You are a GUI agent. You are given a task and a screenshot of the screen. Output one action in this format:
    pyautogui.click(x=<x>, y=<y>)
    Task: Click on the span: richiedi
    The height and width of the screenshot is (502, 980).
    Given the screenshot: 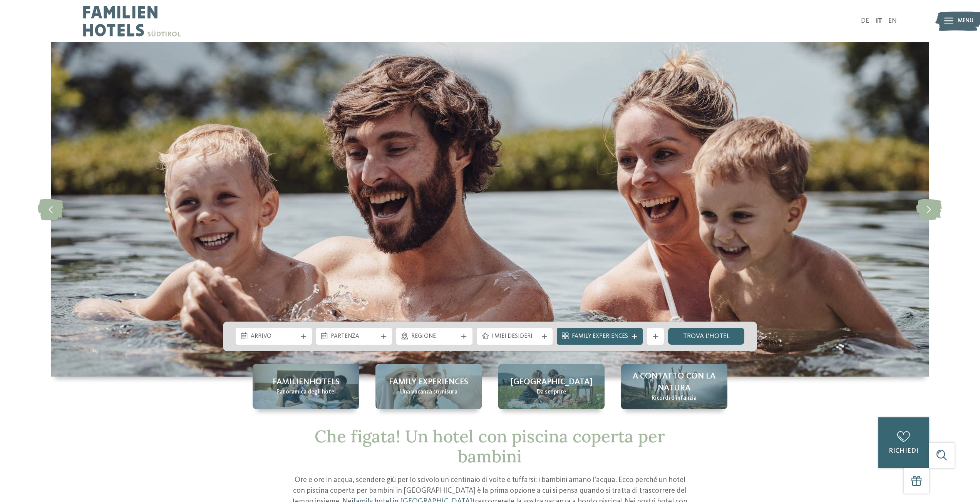 What is the action you would take?
    pyautogui.click(x=903, y=451)
    